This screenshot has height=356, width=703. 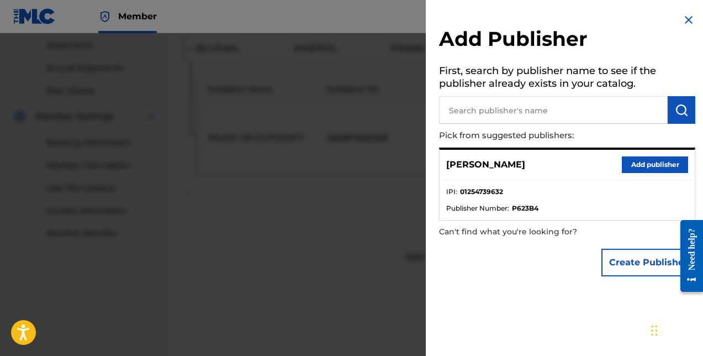 What do you see at coordinates (648, 262) in the screenshot?
I see `button: Create Publisher` at bounding box center [648, 262].